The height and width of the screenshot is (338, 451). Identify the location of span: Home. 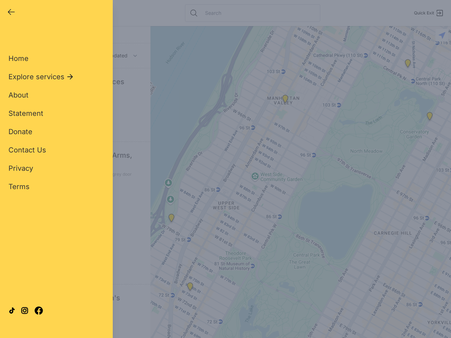
(18, 58).